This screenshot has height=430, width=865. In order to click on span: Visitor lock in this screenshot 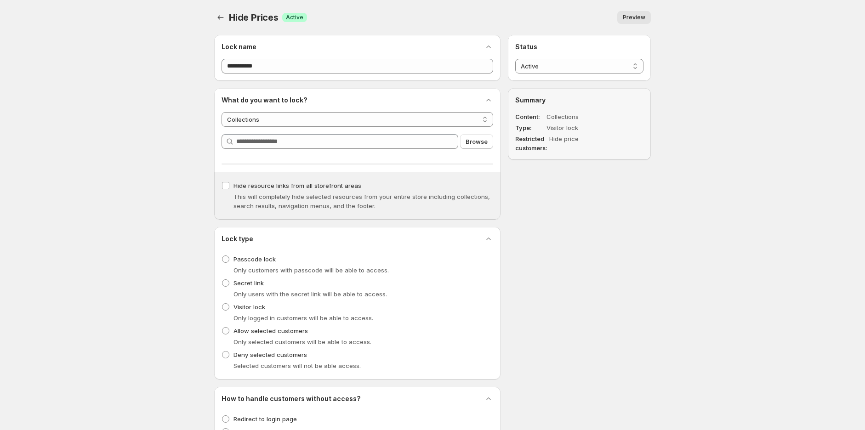, I will do `click(249, 307)`.